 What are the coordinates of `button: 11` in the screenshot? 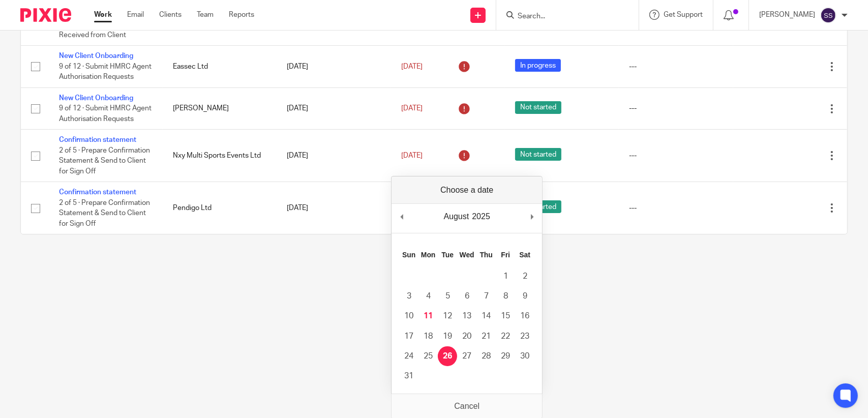 It's located at (428, 316).